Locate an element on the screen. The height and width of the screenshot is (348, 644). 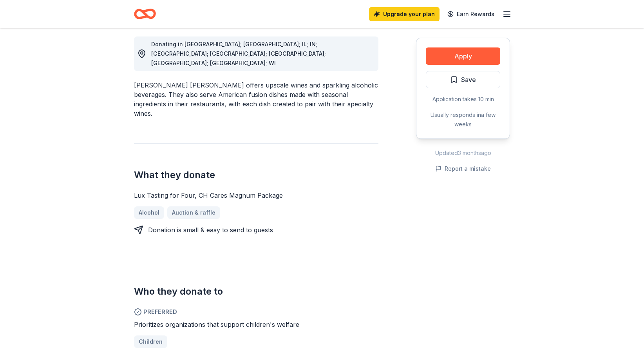
a: Upgrade your plan is located at coordinates (404, 14).